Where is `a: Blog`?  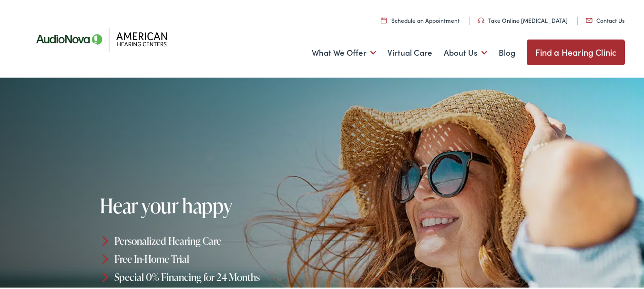 a: Blog is located at coordinates (506, 51).